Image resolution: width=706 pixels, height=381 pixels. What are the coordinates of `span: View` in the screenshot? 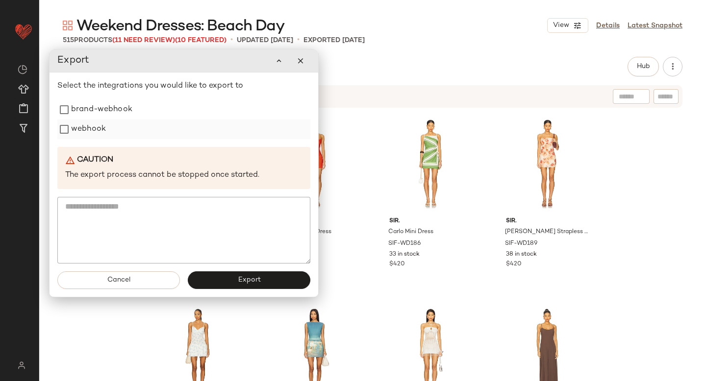 It's located at (561, 25).